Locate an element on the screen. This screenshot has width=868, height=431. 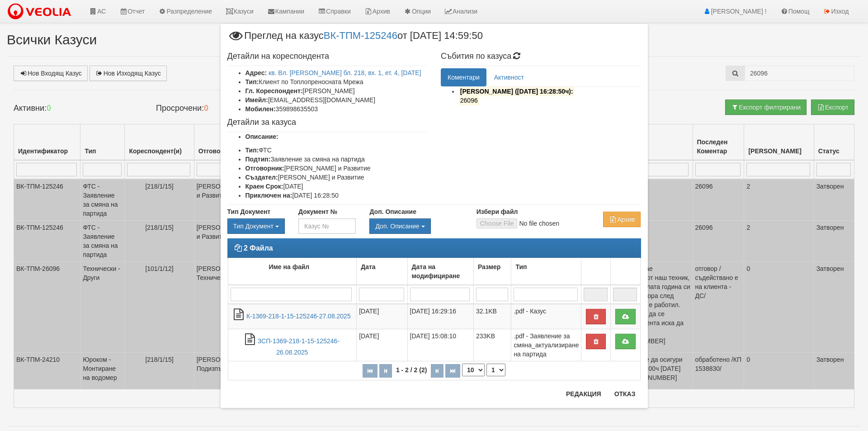
td: Дата на модифициране: No sort applied, activate to apply an ascending sort is located at coordinates (440, 272).